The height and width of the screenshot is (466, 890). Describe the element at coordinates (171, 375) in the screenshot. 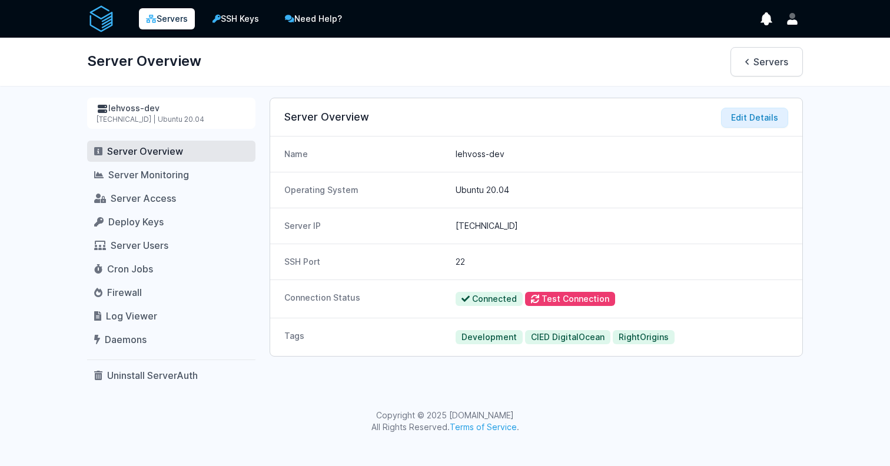

I see `a: Uninstall ServerAuth` at that location.